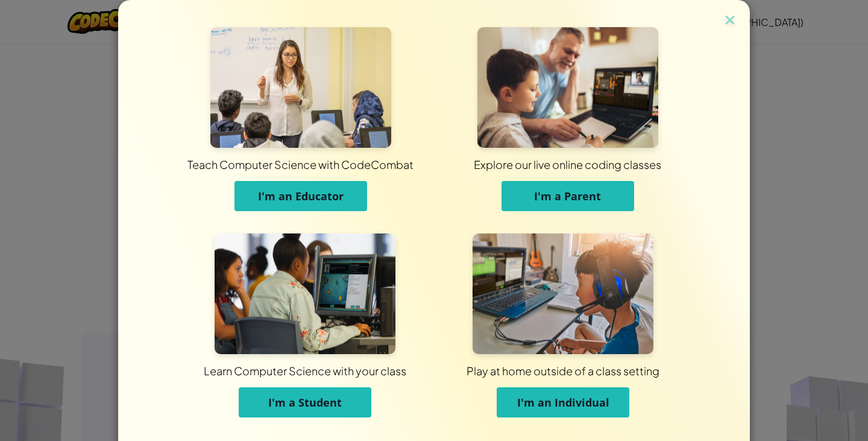 The height and width of the screenshot is (441, 868). Describe the element at coordinates (563, 403) in the screenshot. I see `button: I'm an Individual` at that location.